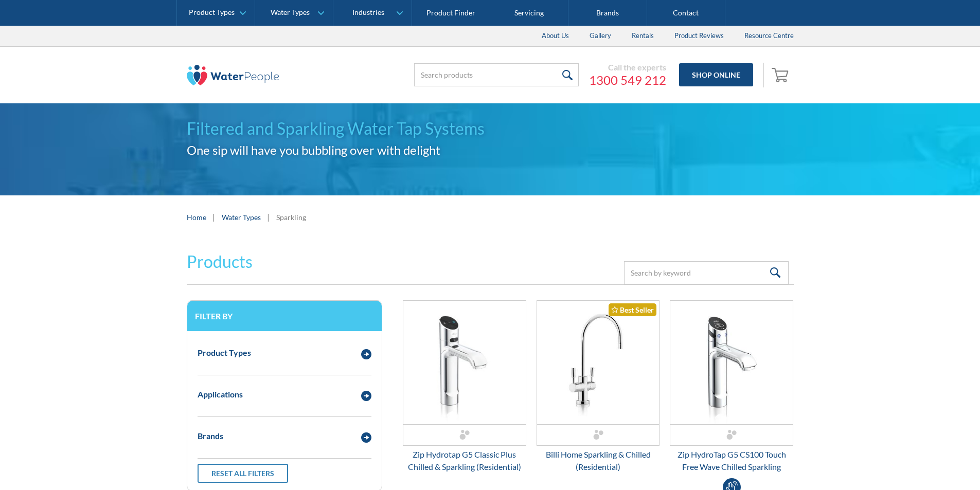 This screenshot has height=490, width=980. Describe the element at coordinates (241, 217) in the screenshot. I see `a: Water Types` at that location.